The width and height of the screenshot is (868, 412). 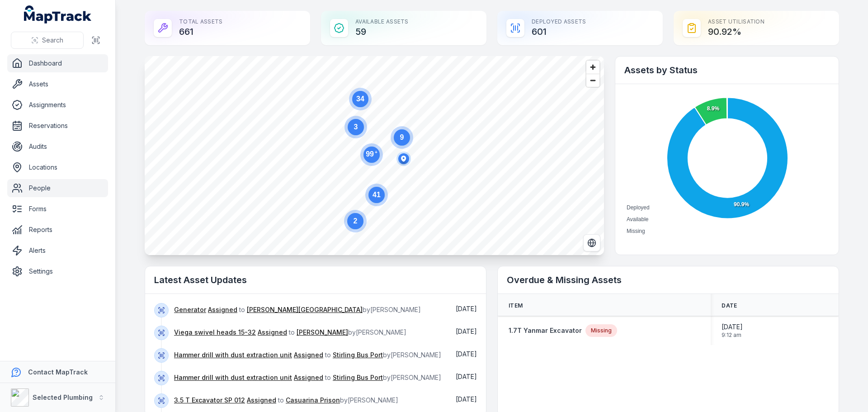 What do you see at coordinates (727, 70) in the screenshot?
I see `h2: Assets by Status` at bounding box center [727, 70].